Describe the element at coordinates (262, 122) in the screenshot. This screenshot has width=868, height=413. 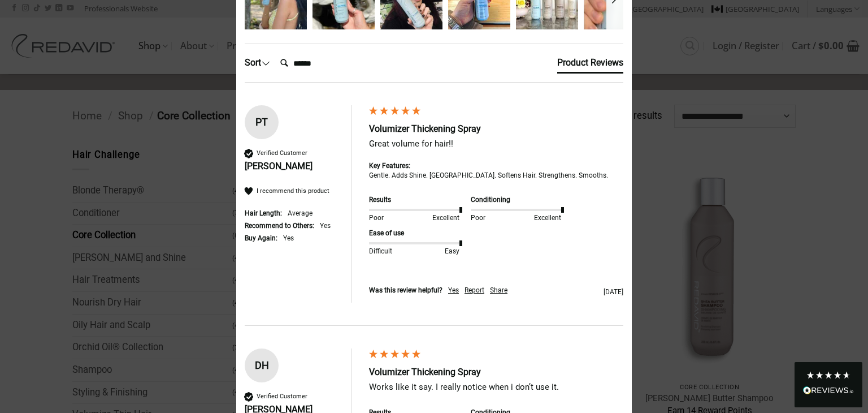
I see `div: PT` at that location.